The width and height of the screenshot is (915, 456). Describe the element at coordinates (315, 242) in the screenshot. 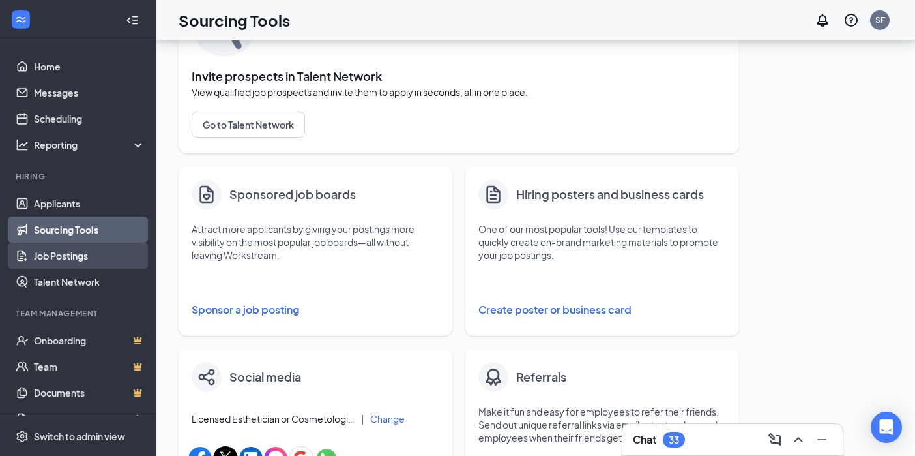

I see `p: Attract more applicants by giving your postings more visibility on the most popular job boards—al...` at that location.